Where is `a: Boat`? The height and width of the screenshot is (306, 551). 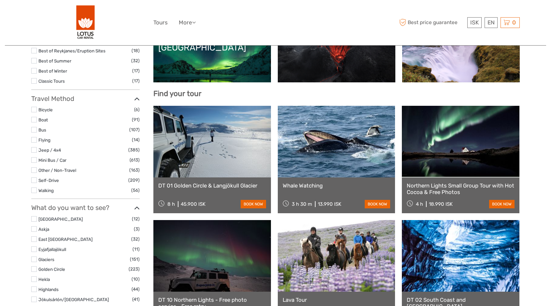
a: Boat is located at coordinates (43, 120).